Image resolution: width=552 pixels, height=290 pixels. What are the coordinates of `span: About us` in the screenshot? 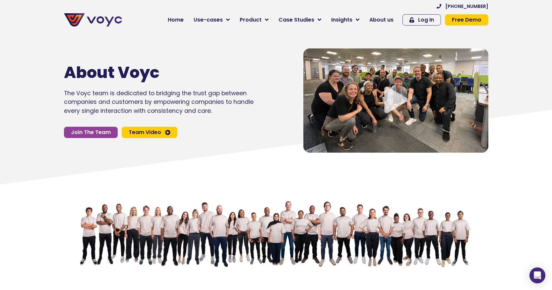 It's located at (381, 20).